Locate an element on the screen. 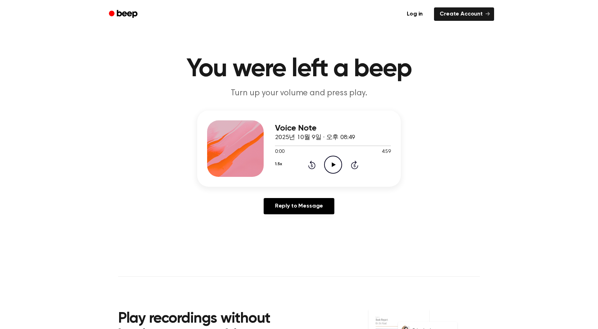 The image size is (598, 329). a: Log in is located at coordinates (415, 14).